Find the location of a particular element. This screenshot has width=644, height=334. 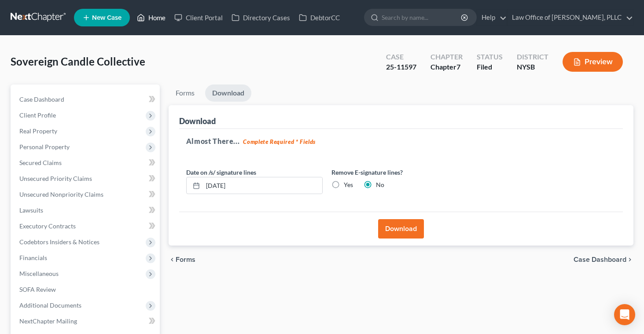

span: Lawsuits is located at coordinates (31, 210).